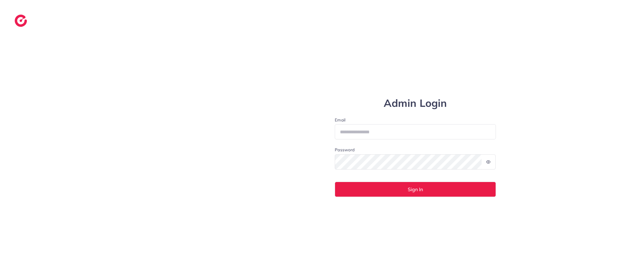  Describe the element at coordinates (415, 189) in the screenshot. I see `button: Sign In` at that location.